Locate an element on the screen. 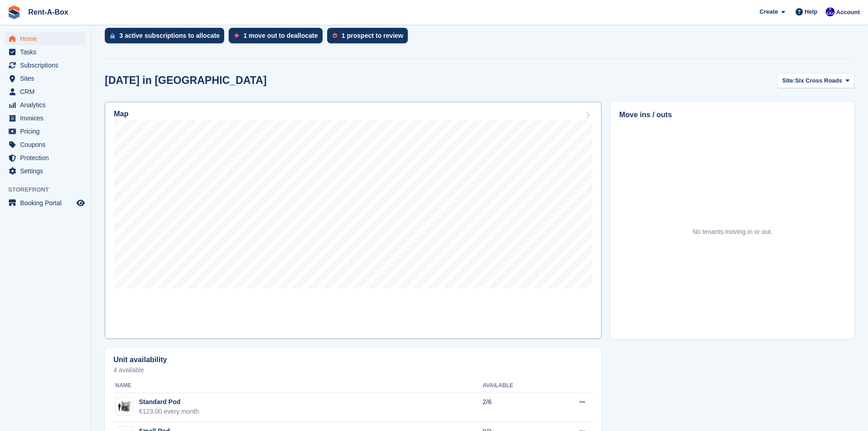 The width and height of the screenshot is (868, 431). span: Home is located at coordinates (48, 39).